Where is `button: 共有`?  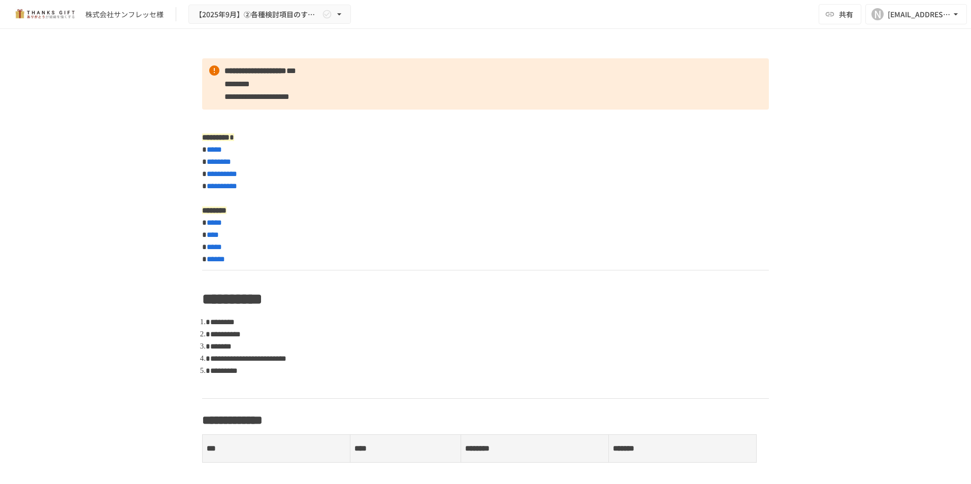 button: 共有 is located at coordinates (840, 14).